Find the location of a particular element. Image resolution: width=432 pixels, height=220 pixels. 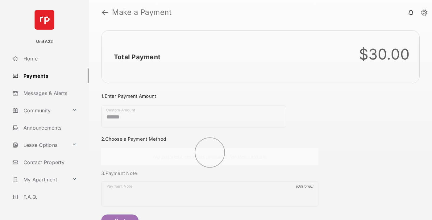

strong: Make a Payment is located at coordinates (142, 12).